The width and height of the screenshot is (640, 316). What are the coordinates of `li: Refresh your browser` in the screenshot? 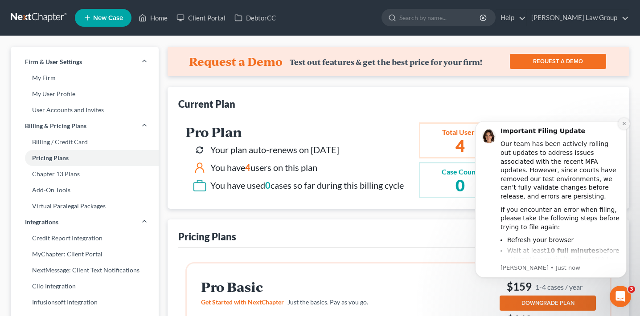 It's located at (102, 130).